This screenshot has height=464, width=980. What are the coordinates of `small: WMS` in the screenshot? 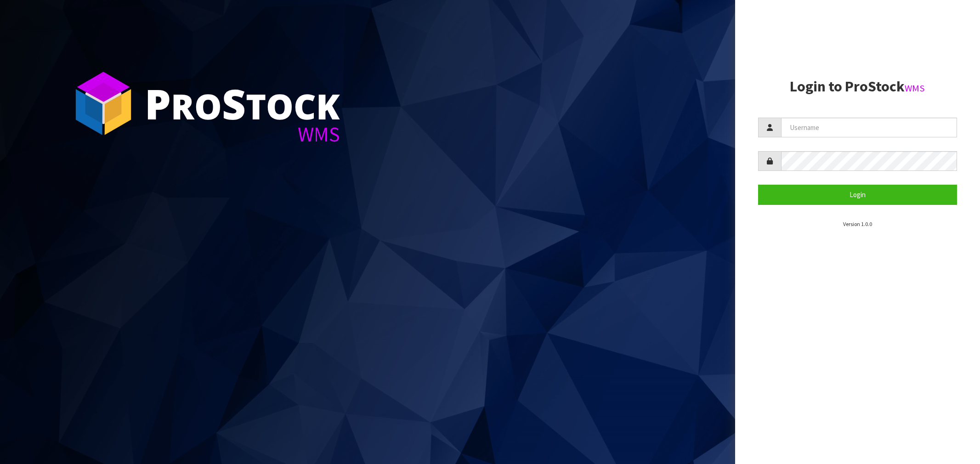 It's located at (915, 88).